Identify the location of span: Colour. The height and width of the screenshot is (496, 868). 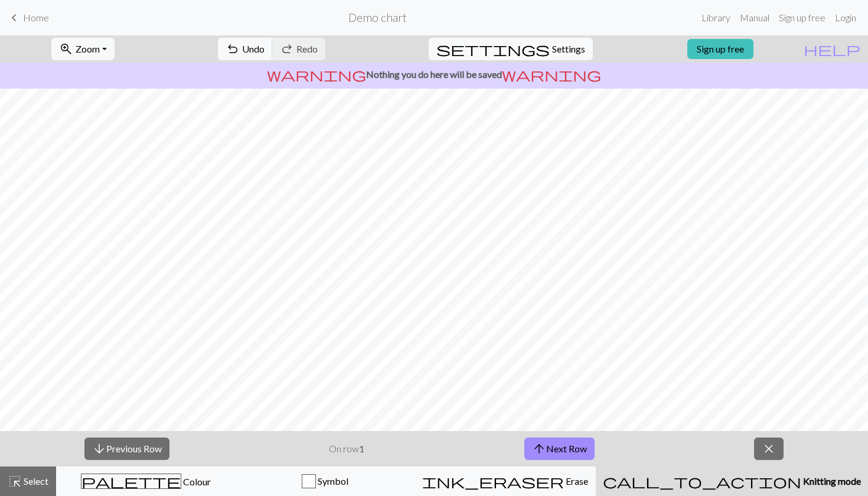
(196, 482).